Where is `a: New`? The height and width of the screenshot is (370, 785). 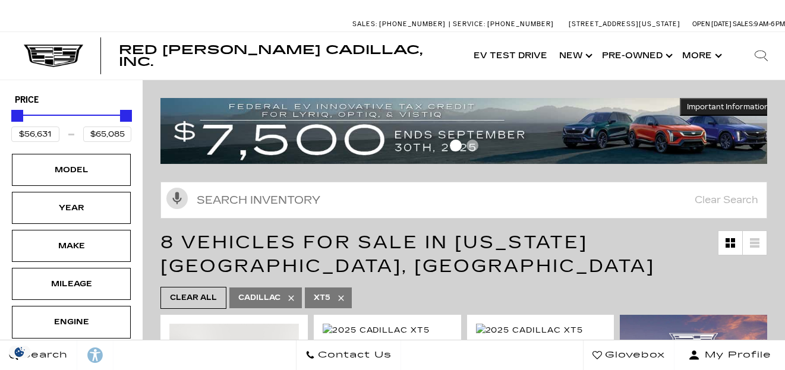
a: New is located at coordinates (575, 56).